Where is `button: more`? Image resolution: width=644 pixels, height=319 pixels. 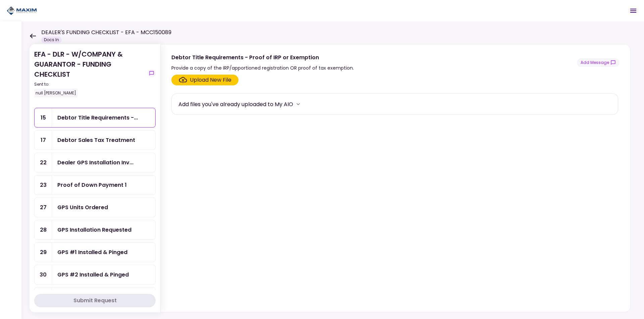 button: more is located at coordinates (299, 105).